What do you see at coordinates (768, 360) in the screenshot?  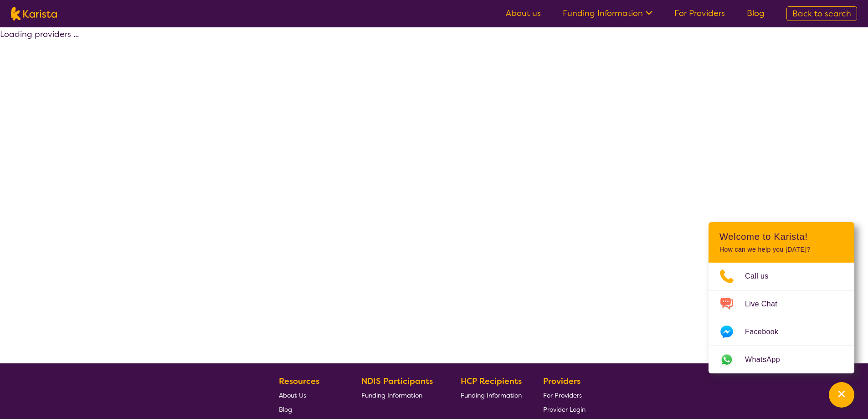 I see `span: WhatsApp` at bounding box center [768, 360].